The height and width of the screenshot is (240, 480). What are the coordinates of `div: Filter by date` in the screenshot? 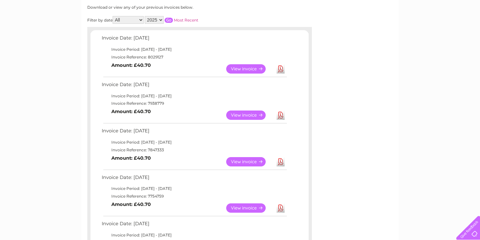 It's located at (171, 20).